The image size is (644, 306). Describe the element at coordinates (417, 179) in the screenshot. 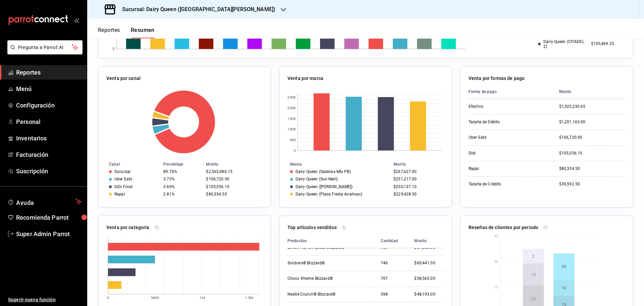

I see `div: $251,217.00` at that location.